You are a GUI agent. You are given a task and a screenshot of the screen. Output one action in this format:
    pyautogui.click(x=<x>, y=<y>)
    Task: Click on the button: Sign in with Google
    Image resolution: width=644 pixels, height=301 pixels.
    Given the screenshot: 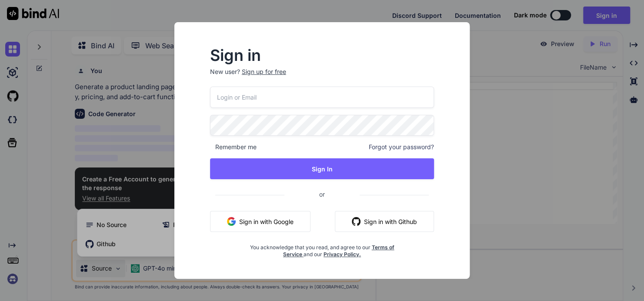 What is the action you would take?
    pyautogui.click(x=260, y=221)
    